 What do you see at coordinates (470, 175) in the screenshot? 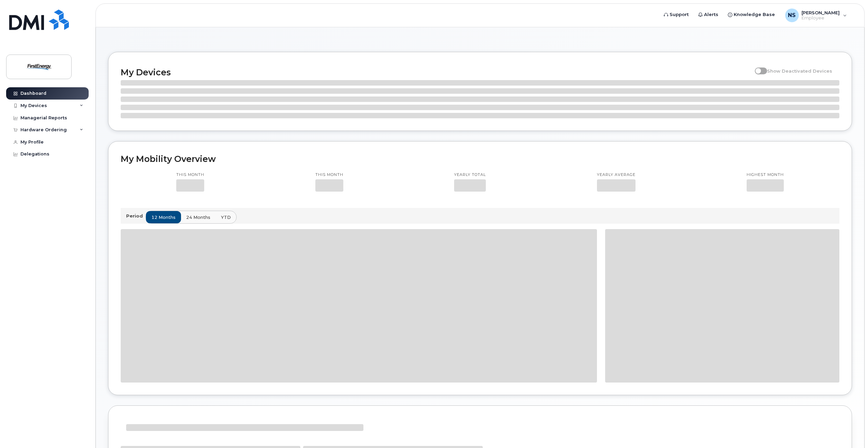
I see `p: Yearly total` at bounding box center [470, 175].